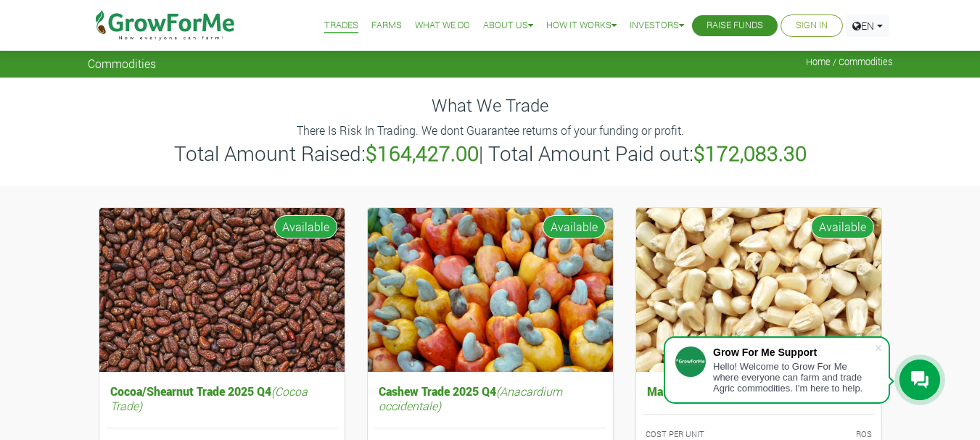 This screenshot has height=440, width=980. What do you see at coordinates (849, 62) in the screenshot?
I see `span: Home / Commodities` at bounding box center [849, 62].